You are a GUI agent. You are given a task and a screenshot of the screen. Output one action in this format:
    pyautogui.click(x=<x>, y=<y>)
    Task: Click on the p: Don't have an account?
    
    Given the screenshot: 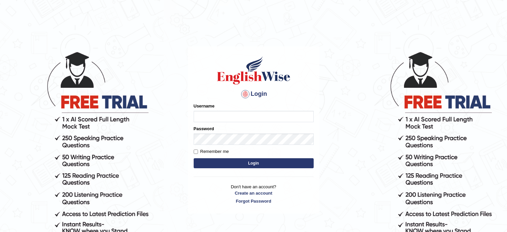 What is the action you would take?
    pyautogui.click(x=254, y=194)
    